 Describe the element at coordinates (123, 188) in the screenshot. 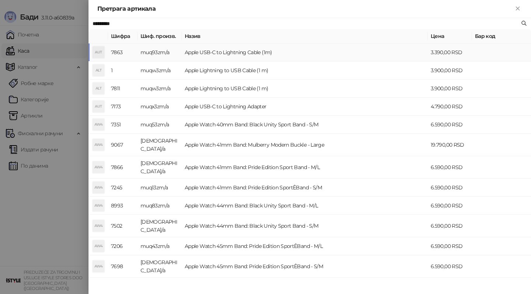

I see `td: 7245` at that location.